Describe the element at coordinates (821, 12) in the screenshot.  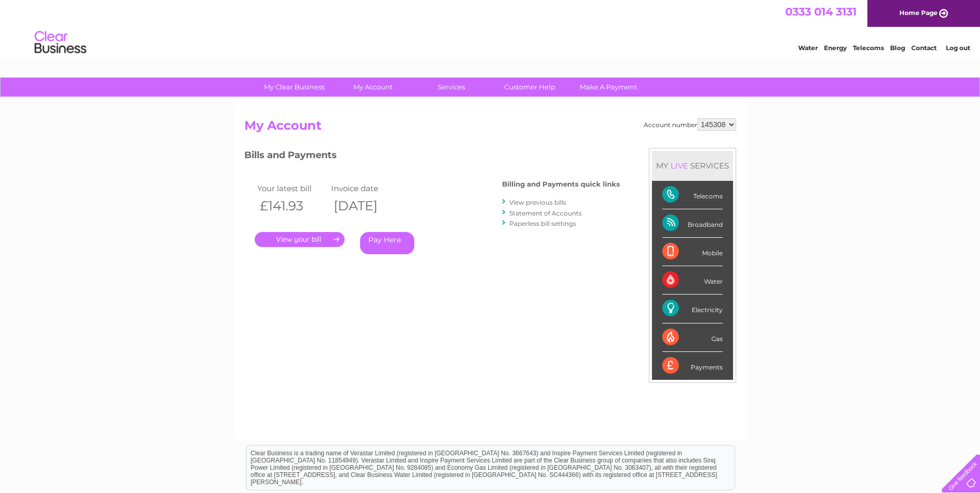
I see `a: 0333 014 3131` at that location.